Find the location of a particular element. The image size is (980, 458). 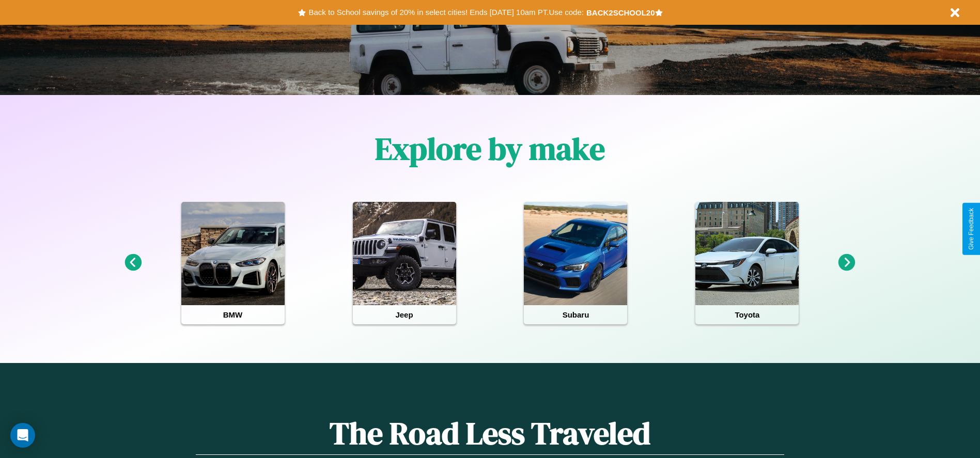

h1: Explore by make is located at coordinates (490, 149).